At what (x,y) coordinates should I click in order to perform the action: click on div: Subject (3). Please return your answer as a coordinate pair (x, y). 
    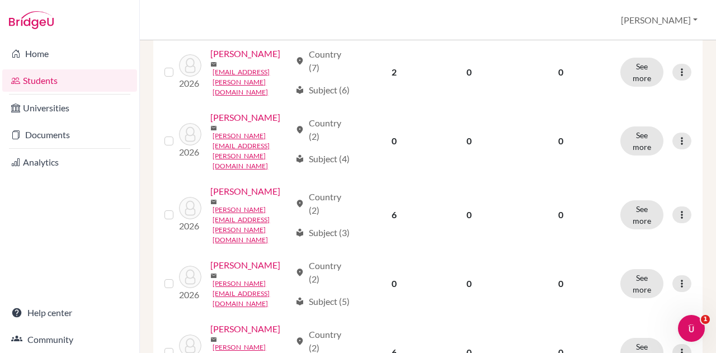
    Looking at the image, I should click on (322, 233).